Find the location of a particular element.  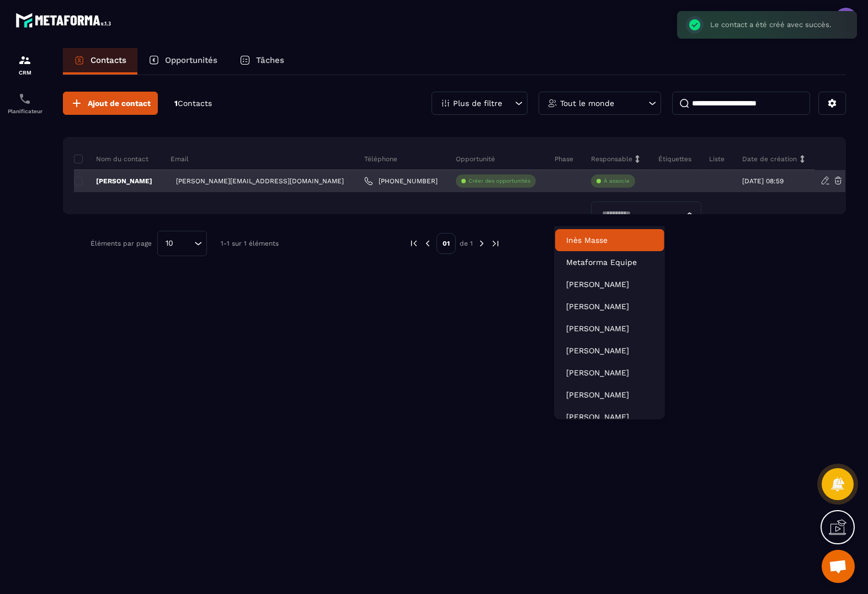

p: Responsable is located at coordinates (611, 159).